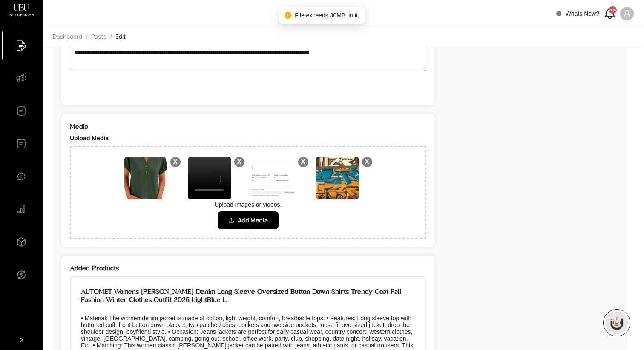  I want to click on img: media-0, so click(145, 178).